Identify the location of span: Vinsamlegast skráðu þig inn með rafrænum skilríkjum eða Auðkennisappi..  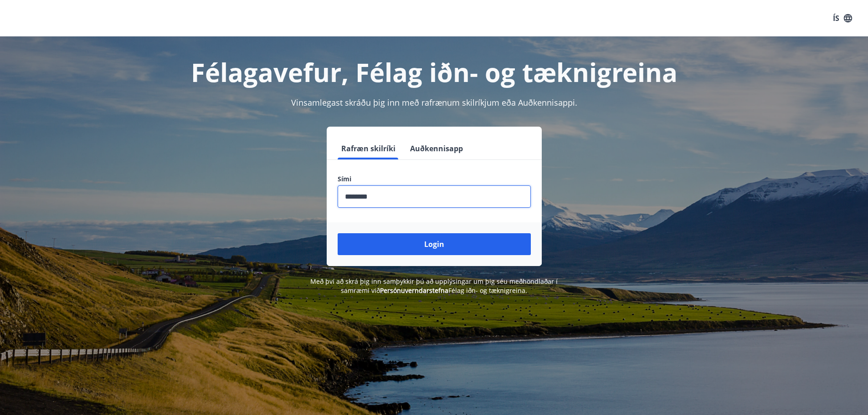
(434, 103).